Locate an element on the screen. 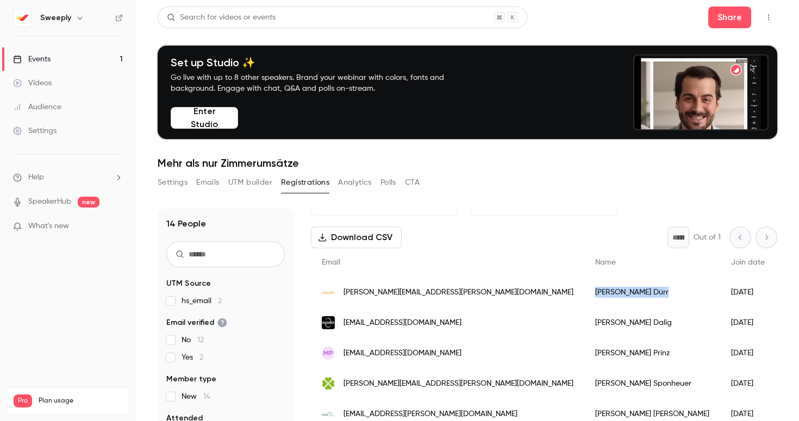 This screenshot has height=421, width=799. div: Settings is located at coordinates (35, 131).